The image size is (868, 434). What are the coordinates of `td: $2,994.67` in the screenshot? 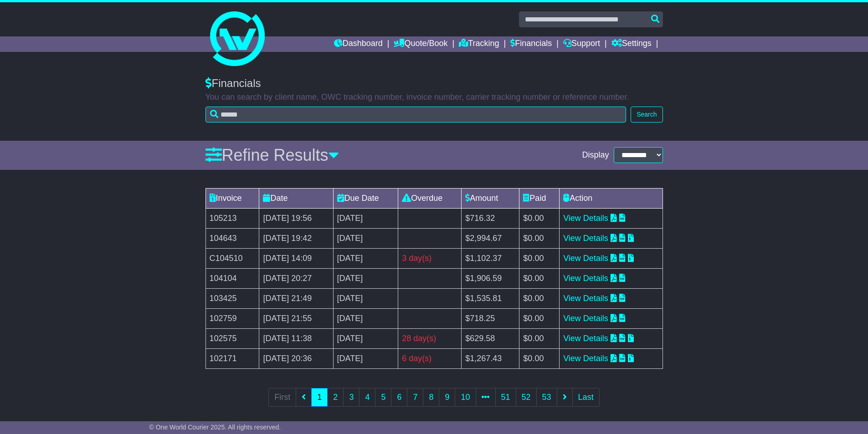 It's located at (491, 238).